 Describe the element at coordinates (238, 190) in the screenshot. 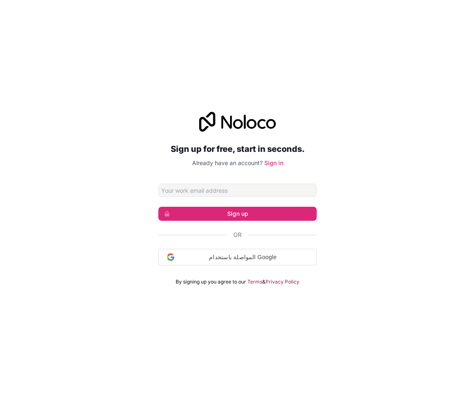

I see `input: Email address` at that location.